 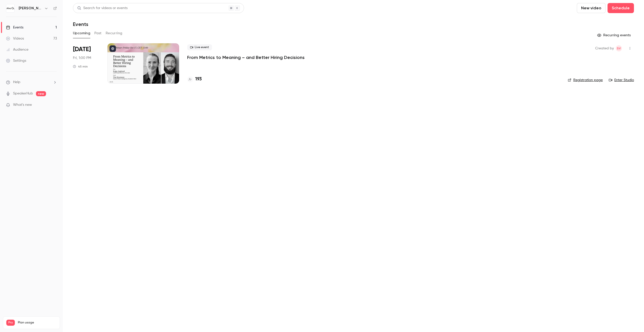 I want to click on span: What's new, so click(x=22, y=105).